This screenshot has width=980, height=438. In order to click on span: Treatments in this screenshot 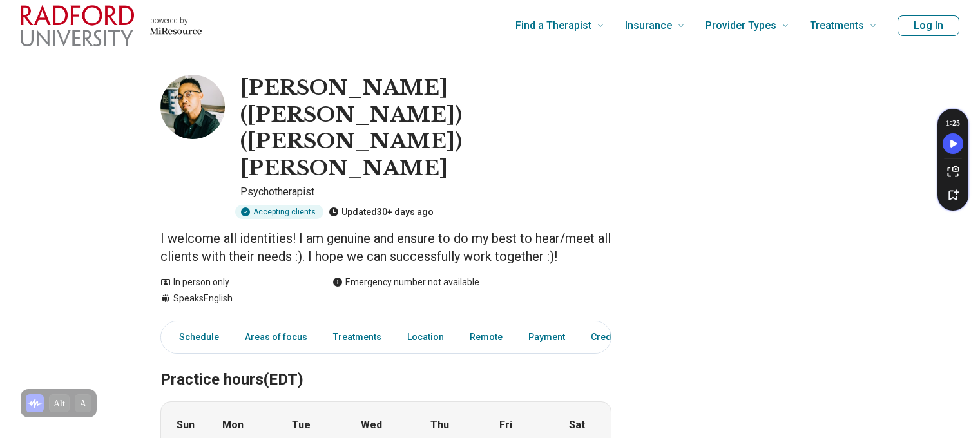, I will do `click(837, 26)`.